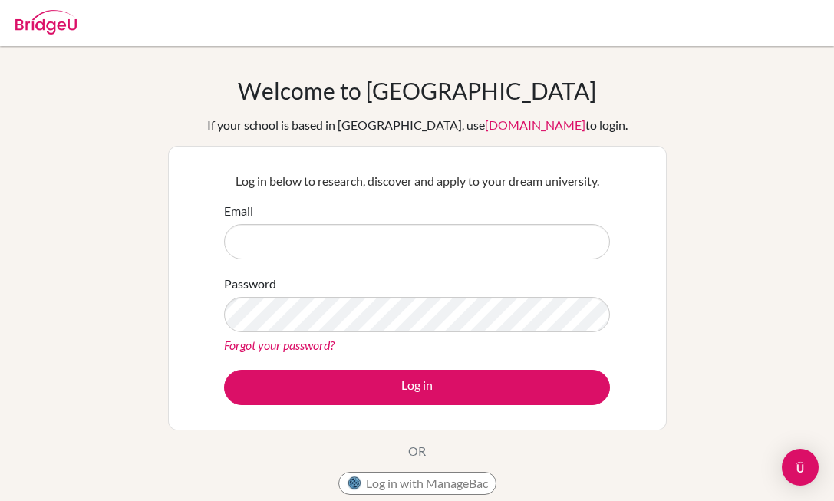 The width and height of the screenshot is (834, 501). What do you see at coordinates (250, 284) in the screenshot?
I see `label: Password` at bounding box center [250, 284].